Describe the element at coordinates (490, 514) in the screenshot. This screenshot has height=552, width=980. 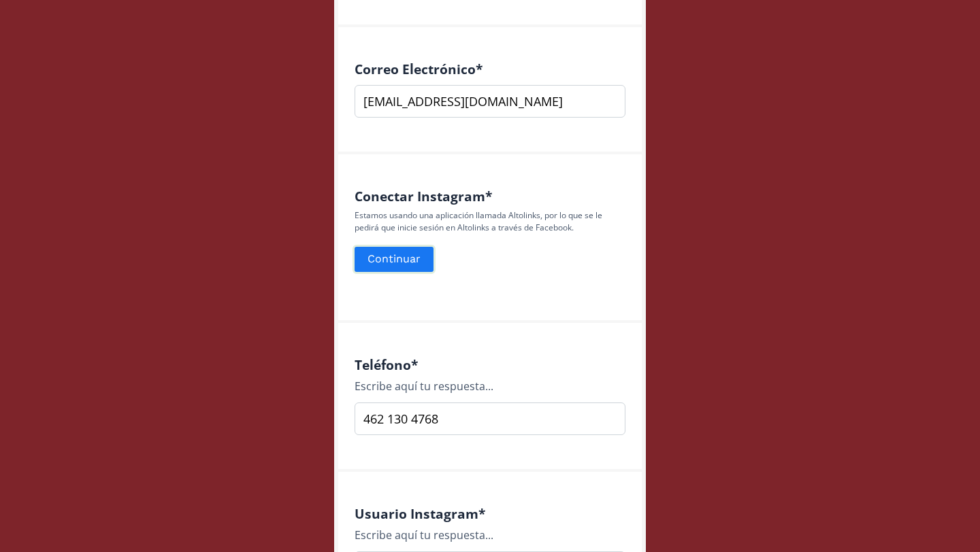
I see `h4: Usuario Instagram *` at that location.